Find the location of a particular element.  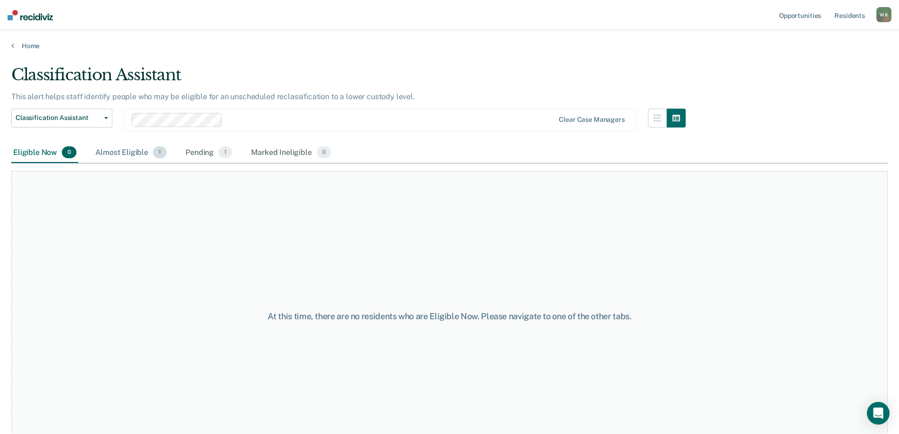

div: Classification Assistant is located at coordinates (348, 78).